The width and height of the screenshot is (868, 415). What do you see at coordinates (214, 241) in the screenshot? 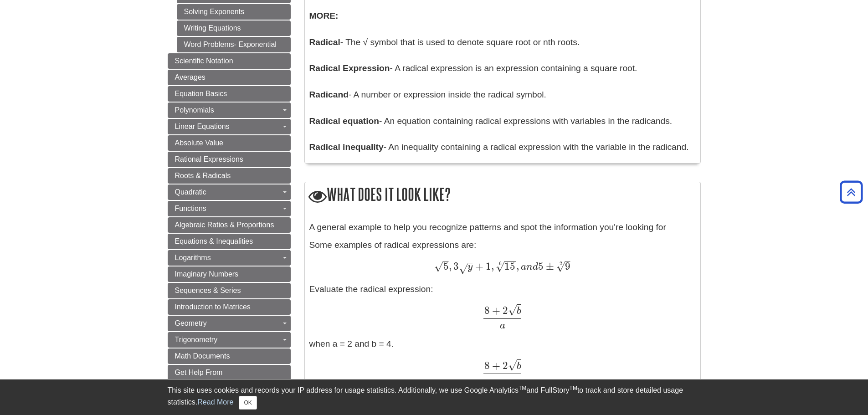
I see `span: Equations & Inequalities` at bounding box center [214, 241].